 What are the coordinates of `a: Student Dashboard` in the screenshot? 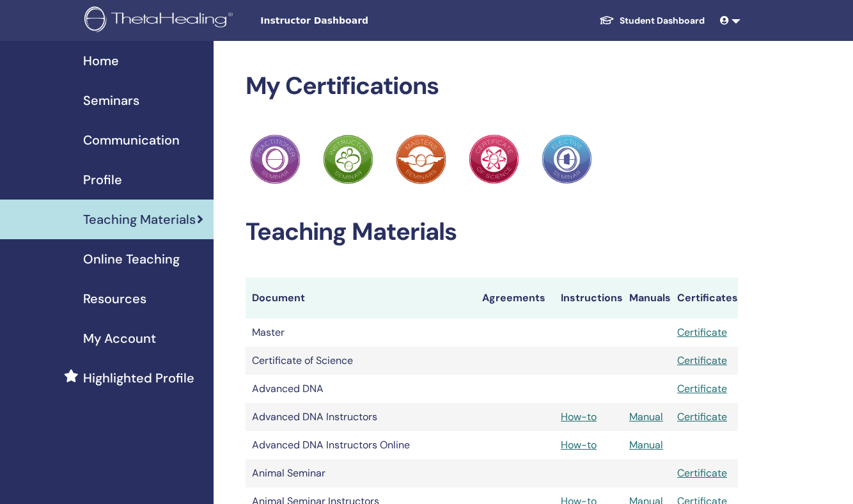 It's located at (652, 21).